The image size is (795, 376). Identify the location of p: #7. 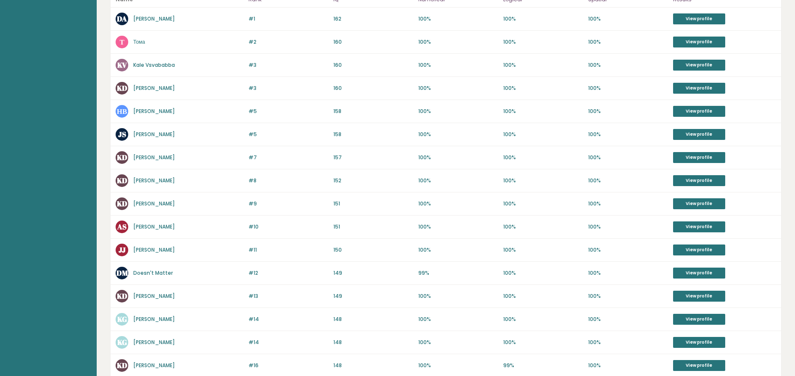
(288, 158).